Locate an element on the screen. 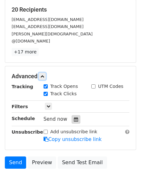 The height and width of the screenshot is (188, 141). strong: Tracking is located at coordinates (22, 87).